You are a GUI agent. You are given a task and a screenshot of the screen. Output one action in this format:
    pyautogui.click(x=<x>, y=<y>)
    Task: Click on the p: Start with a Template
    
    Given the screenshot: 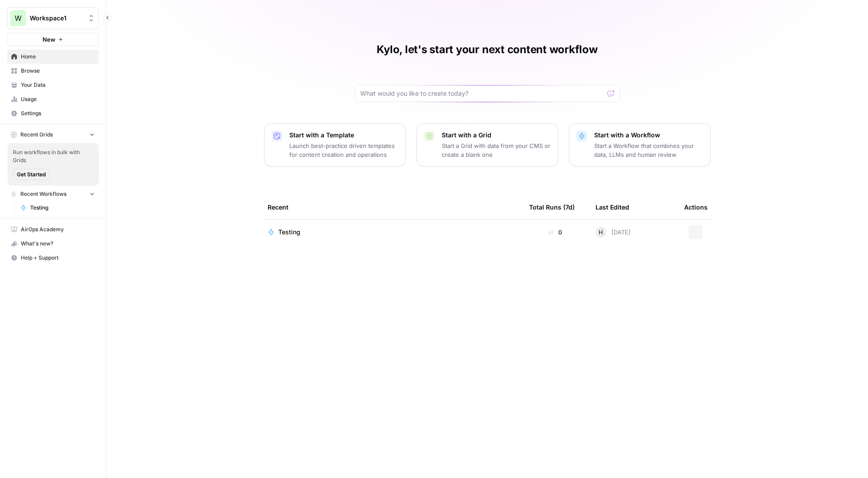 What is the action you would take?
    pyautogui.click(x=344, y=135)
    